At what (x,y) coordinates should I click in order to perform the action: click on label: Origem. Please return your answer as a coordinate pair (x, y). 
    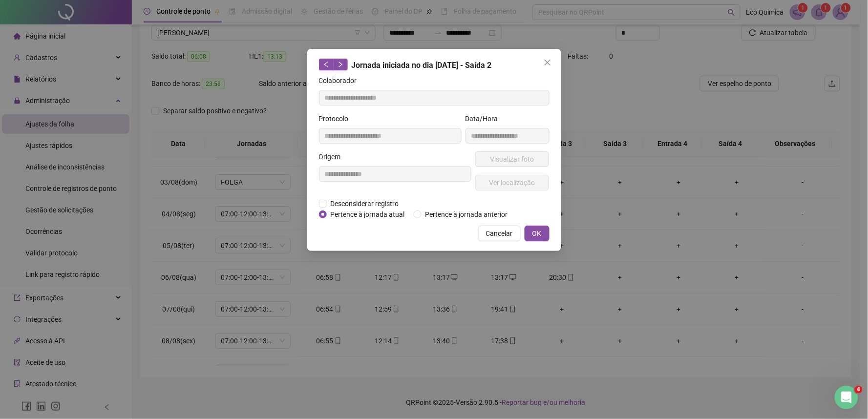
    Looking at the image, I should click on (333, 156).